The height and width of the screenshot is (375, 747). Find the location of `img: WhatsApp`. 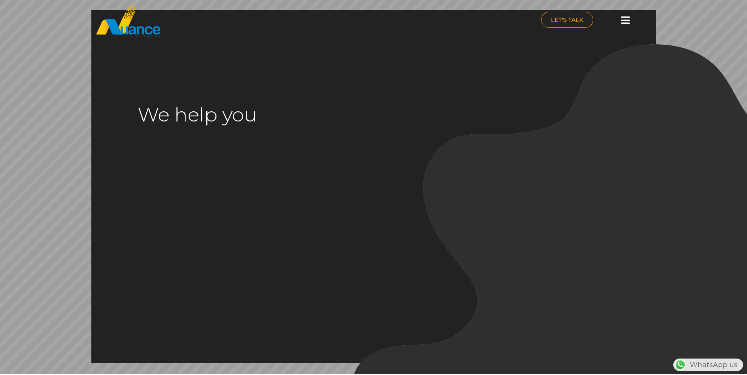

img: WhatsApp is located at coordinates (680, 365).